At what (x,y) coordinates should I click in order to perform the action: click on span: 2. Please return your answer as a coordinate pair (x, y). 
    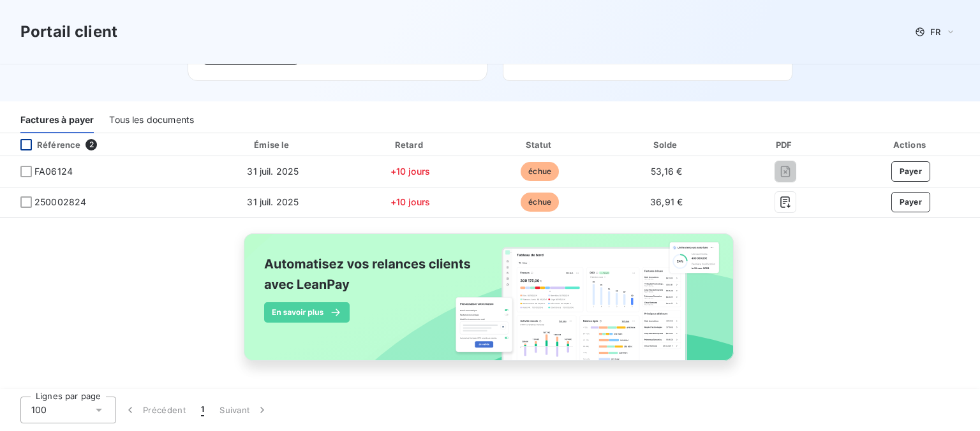
    Looking at the image, I should click on (91, 145).